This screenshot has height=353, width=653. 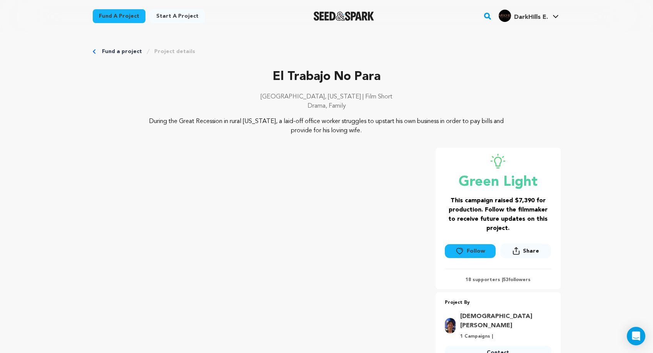 I want to click on a: Goto Cristiana Claudio profile, so click(x=504, y=321).